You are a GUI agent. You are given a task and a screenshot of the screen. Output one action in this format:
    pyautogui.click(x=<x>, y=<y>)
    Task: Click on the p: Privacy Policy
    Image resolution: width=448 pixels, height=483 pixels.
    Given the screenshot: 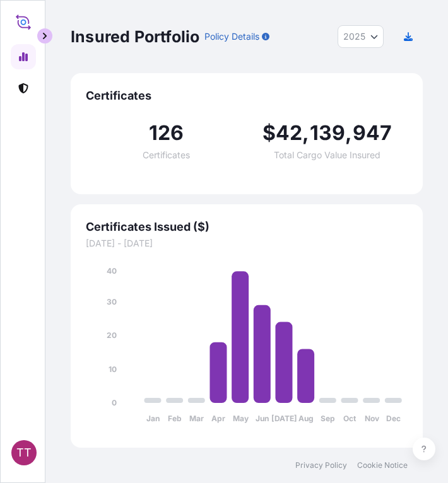 What is the action you would take?
    pyautogui.click(x=321, y=465)
    